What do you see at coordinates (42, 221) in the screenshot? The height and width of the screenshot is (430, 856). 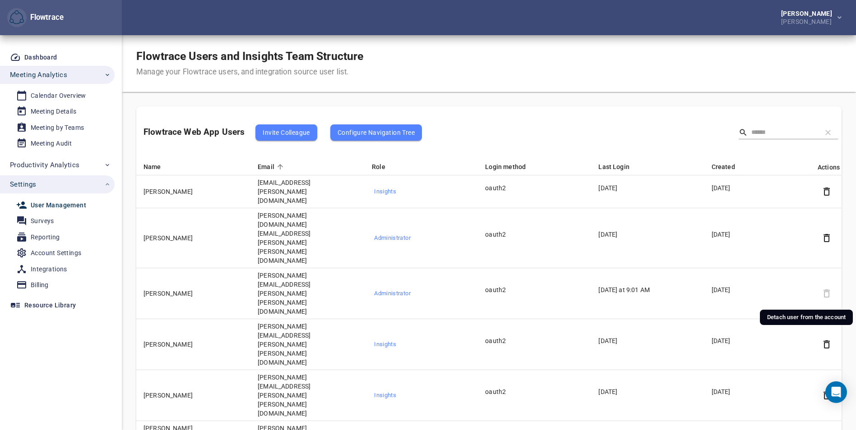 I see `div: Surveys` at bounding box center [42, 221].